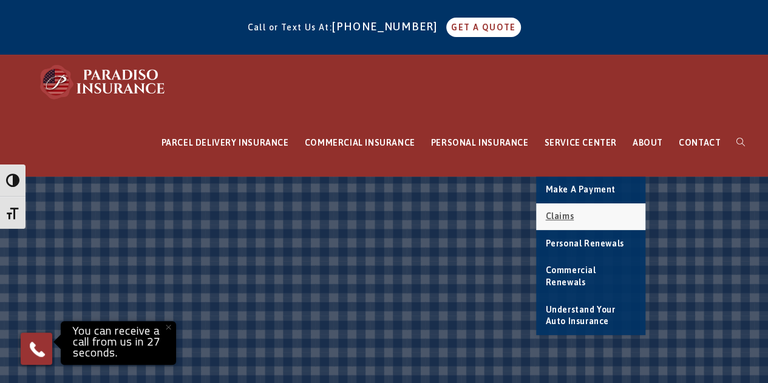 This screenshot has width=768, height=383. I want to click on span: Commercial Renewals, so click(570, 276).